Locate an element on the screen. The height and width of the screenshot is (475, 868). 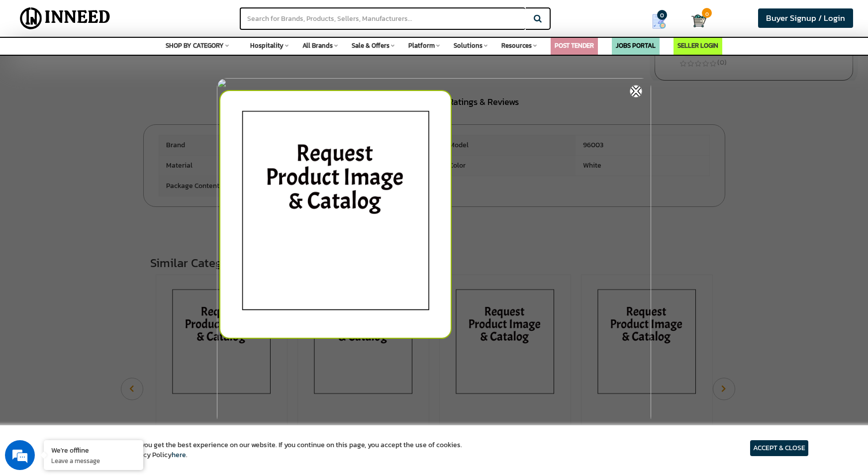
article: ACCEPT & CLOSE is located at coordinates (779, 448).